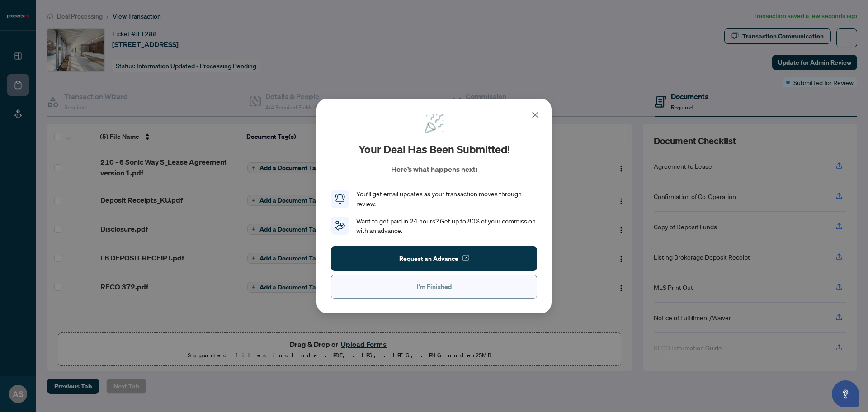  What do you see at coordinates (434, 169) in the screenshot?
I see `p: Here’s what happens next:` at bounding box center [434, 169].